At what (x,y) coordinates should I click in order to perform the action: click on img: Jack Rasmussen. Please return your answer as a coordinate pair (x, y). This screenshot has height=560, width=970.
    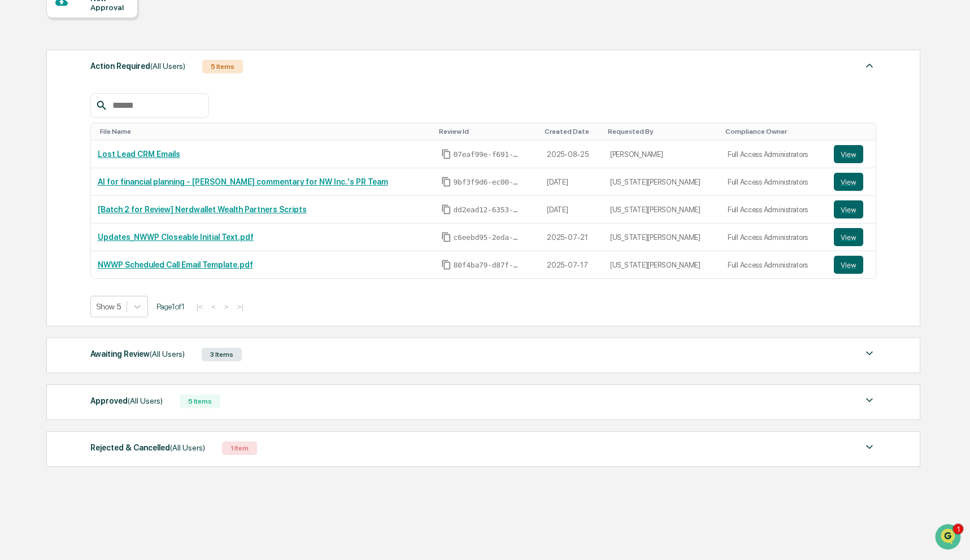
    Looking at the image, I should click on (20, 152).